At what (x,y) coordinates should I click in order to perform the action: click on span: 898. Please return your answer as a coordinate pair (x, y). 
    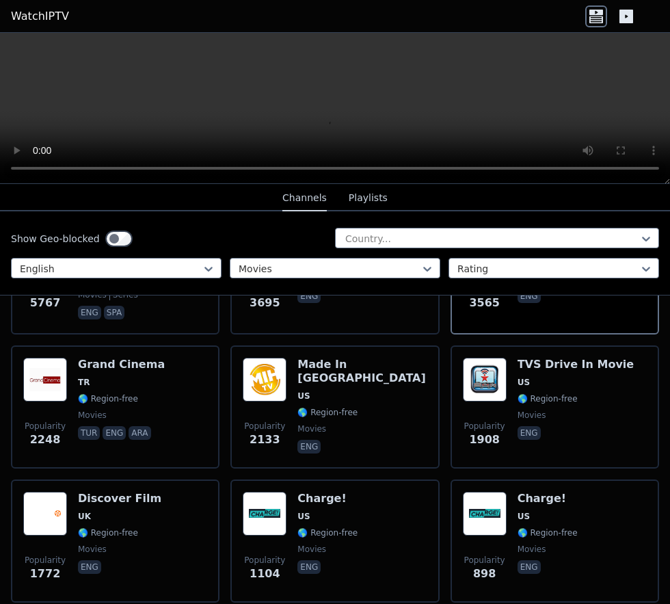
    Looking at the image, I should click on (484, 574).